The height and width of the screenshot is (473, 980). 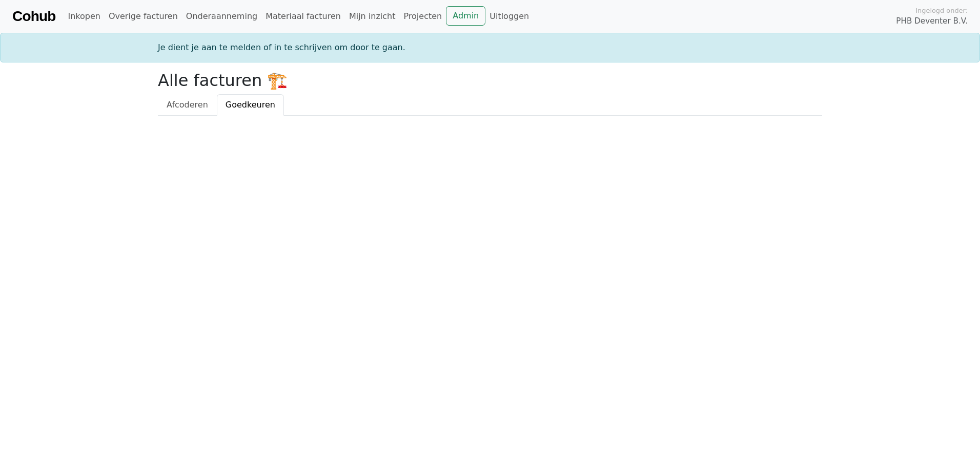 I want to click on a: Projecten, so click(x=422, y=16).